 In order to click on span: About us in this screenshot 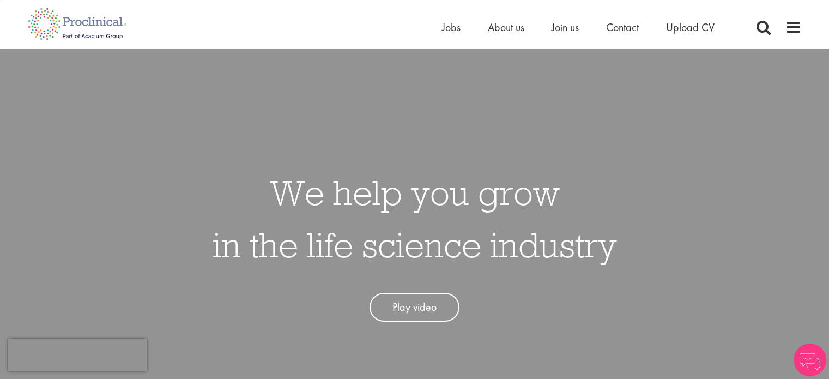, I will do `click(506, 27)`.